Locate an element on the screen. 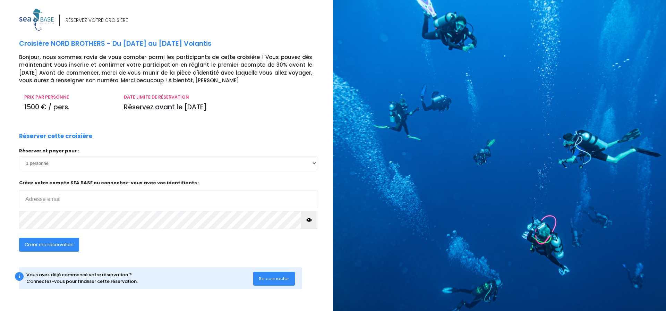 The width and height of the screenshot is (666, 311). input: Adresse email is located at coordinates (168, 199).